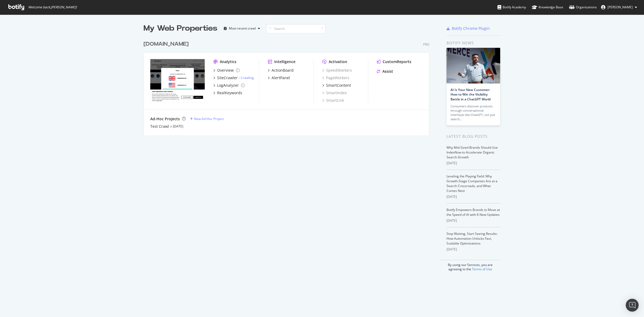 The height and width of the screenshot is (317, 644). I want to click on div: Botify Academy, so click(512, 8).